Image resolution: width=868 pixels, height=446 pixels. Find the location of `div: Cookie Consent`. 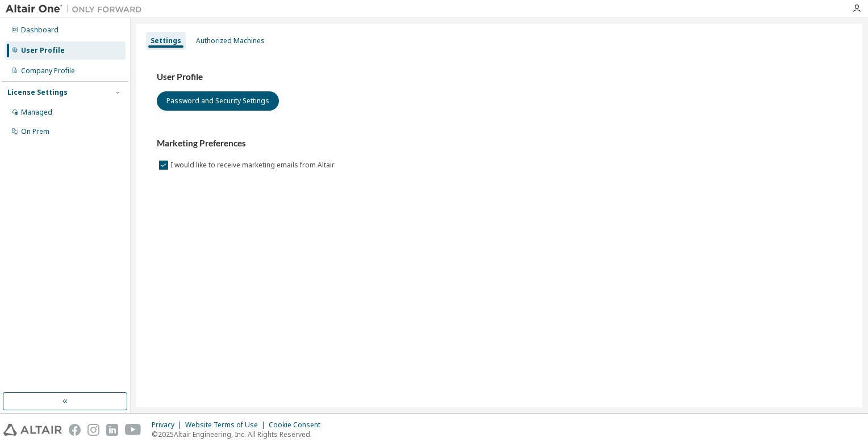

div: Cookie Consent is located at coordinates (298, 425).